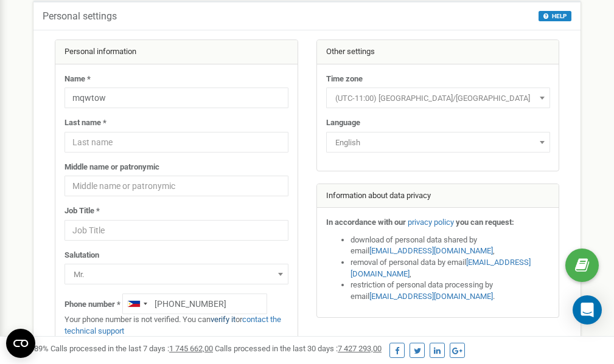 The width and height of the screenshot is (614, 364). Describe the element at coordinates (137, 304) in the screenshot. I see `div: Telephone country code` at that location.